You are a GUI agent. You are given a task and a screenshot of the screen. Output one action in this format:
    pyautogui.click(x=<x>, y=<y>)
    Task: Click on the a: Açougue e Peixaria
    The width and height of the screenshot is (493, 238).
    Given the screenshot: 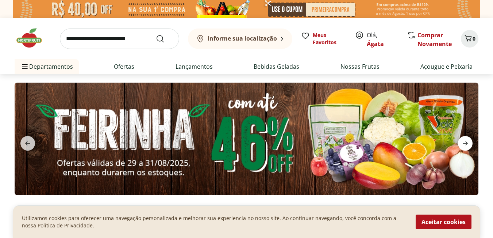 What is the action you would take?
    pyautogui.click(x=446, y=66)
    